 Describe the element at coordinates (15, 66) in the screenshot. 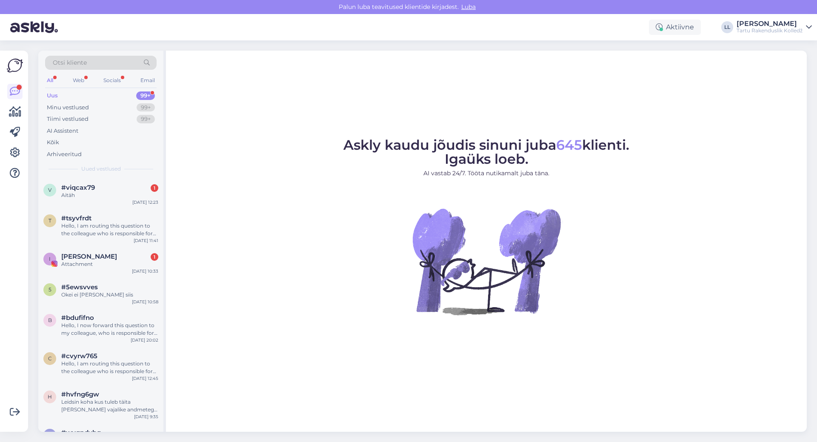

I see `img: Askly Logo` at that location.